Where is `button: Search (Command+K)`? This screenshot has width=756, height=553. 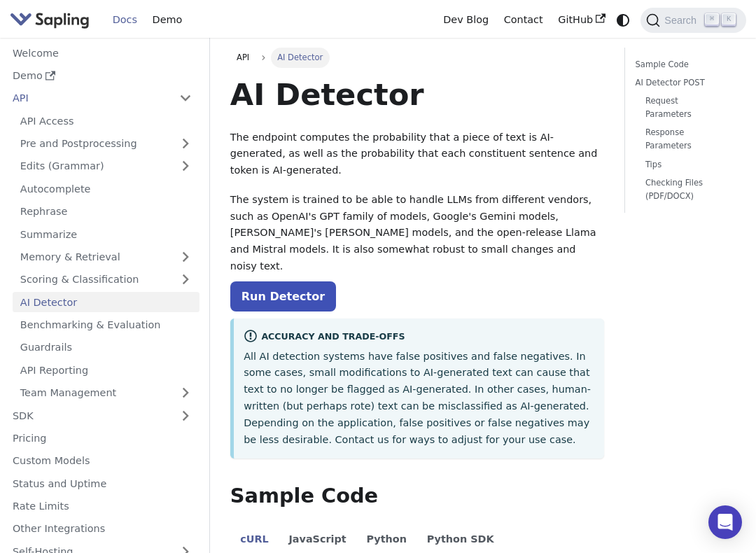 button: Search (Command+K) is located at coordinates (693, 21).